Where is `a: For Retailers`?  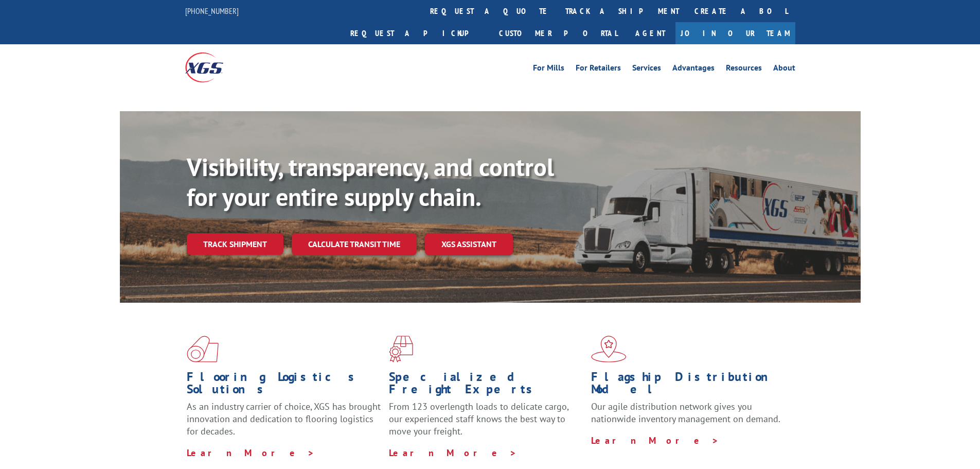 a: For Retailers is located at coordinates (598, 70).